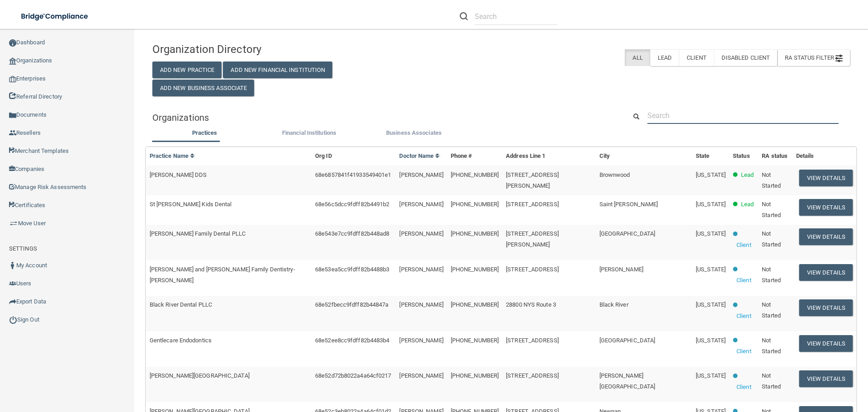 This screenshot has width=868, height=412. Describe the element at coordinates (187, 70) in the screenshot. I see `button: Add New Practice` at that location.